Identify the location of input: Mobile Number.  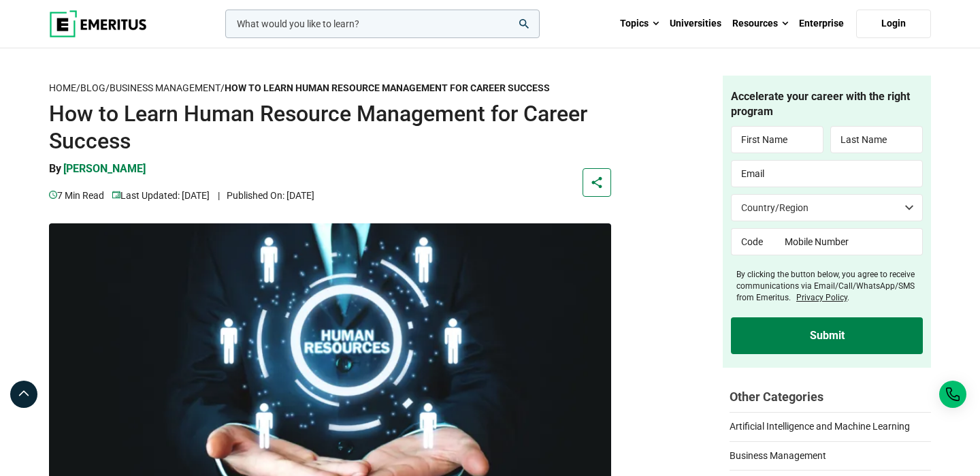
(850, 242).